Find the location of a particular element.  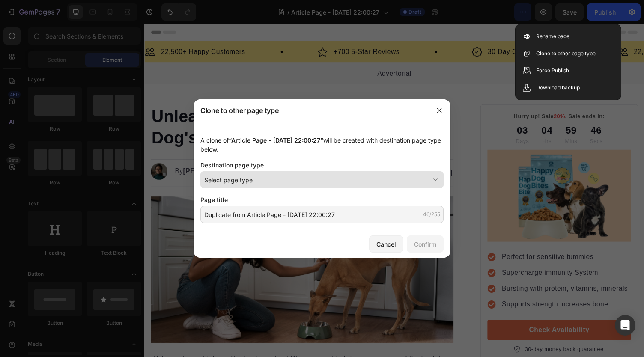

img: gempages_432750572815254551-dc703bc9-72bb-4f85-bc9c-54999f655dc8.svg is located at coordinates (342, 29).